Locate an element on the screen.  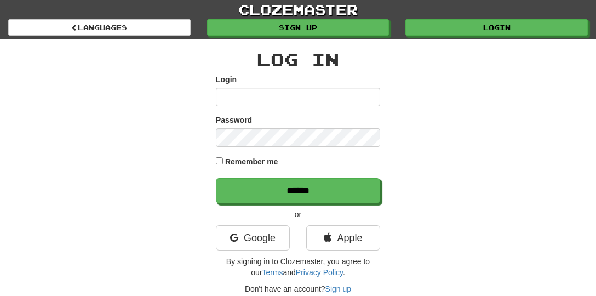
a: Google is located at coordinates (252, 238).